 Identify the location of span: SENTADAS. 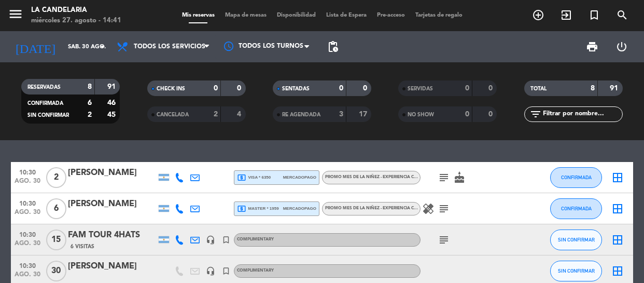
(296, 89).